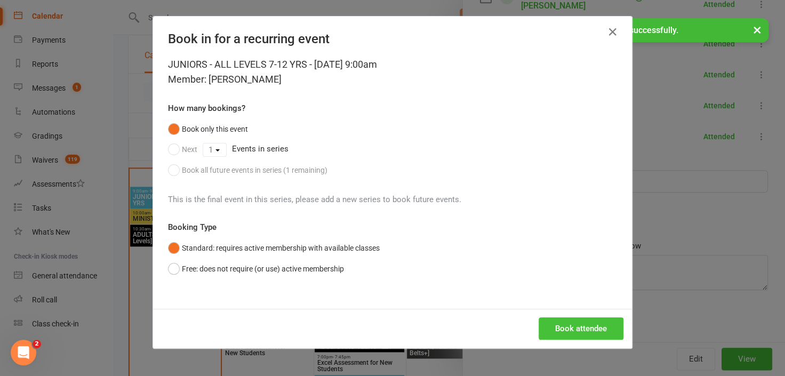 This screenshot has width=785, height=376. I want to click on span: 2, so click(37, 344).